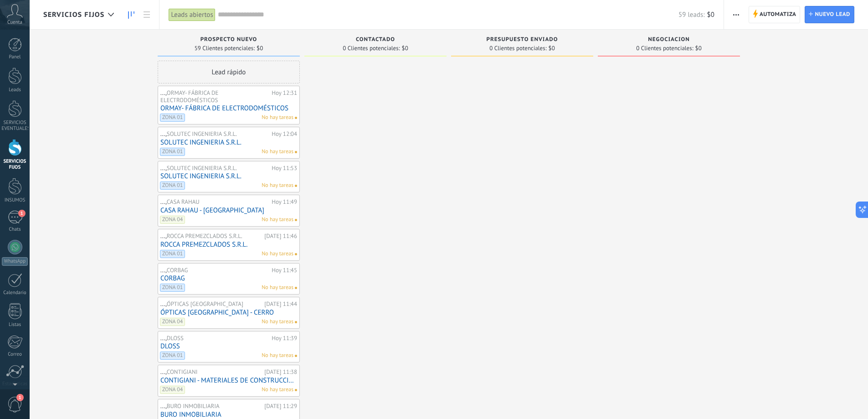 The image size is (868, 419). Describe the element at coordinates (522, 40) in the screenshot. I see `div: PRESUPUESTO ENVIADO` at that location.